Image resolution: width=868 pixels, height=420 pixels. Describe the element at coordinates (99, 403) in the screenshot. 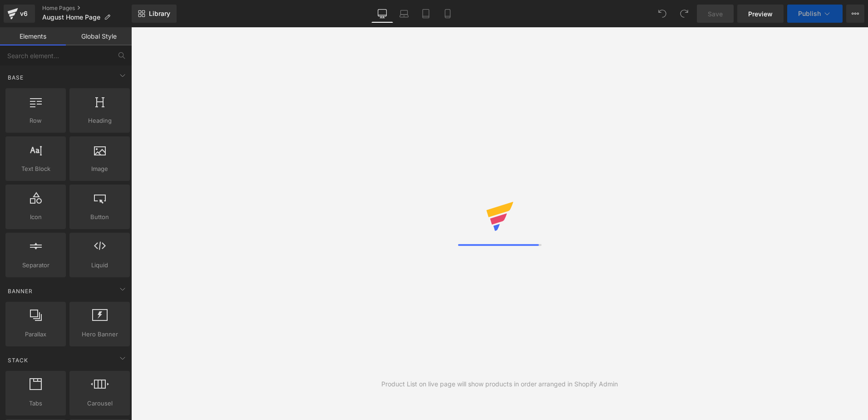

I see `span: Carousel` at that location.